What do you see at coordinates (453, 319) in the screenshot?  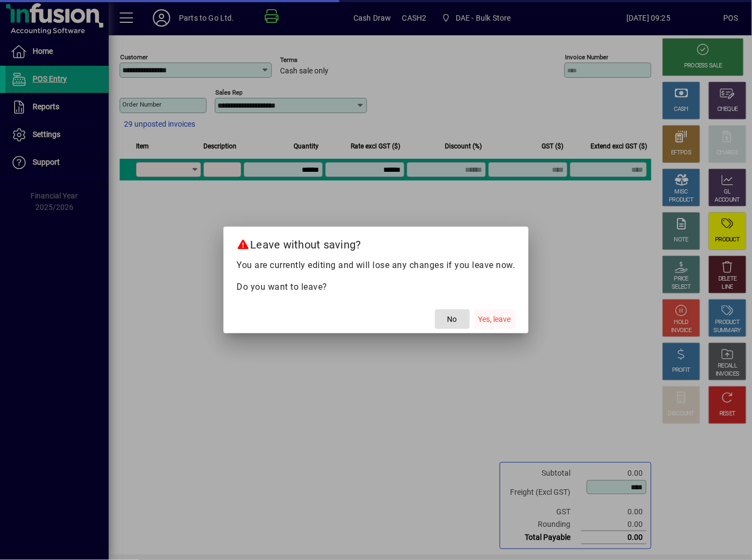 I see `button: No` at bounding box center [453, 319].